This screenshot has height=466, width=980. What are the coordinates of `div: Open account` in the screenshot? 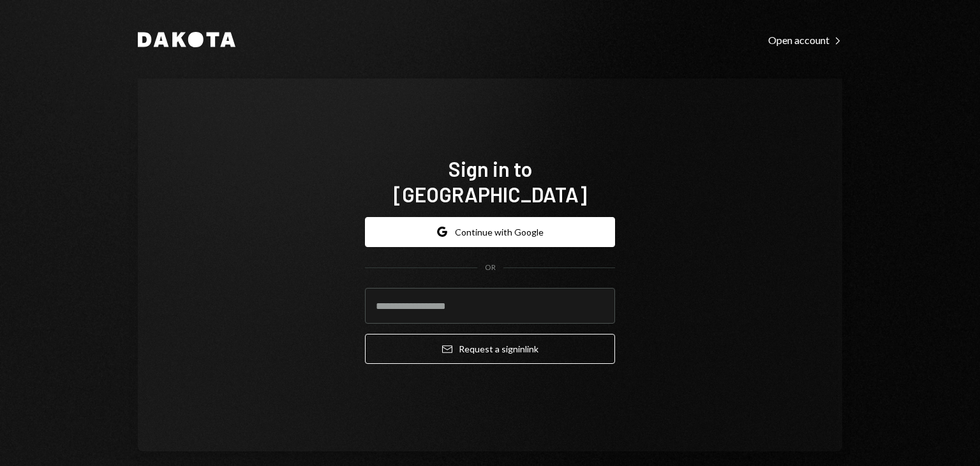 It's located at (805, 40).